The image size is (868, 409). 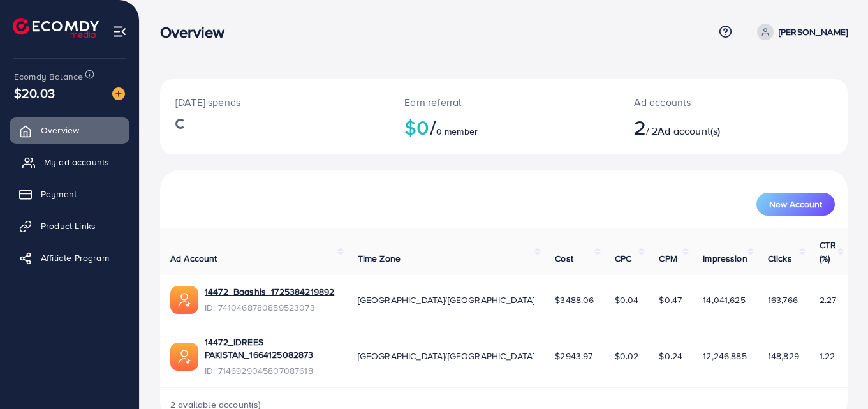 What do you see at coordinates (828, 251) in the screenshot?
I see `span: CTR (%)` at bounding box center [828, 251].